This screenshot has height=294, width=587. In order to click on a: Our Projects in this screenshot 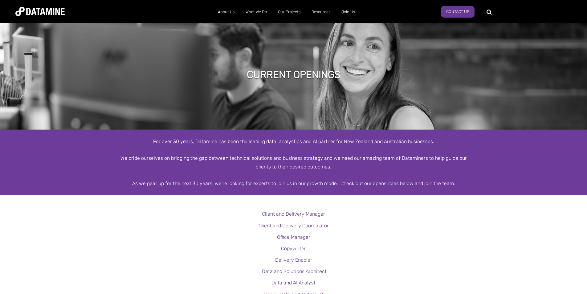, I will do `click(289, 12)`.